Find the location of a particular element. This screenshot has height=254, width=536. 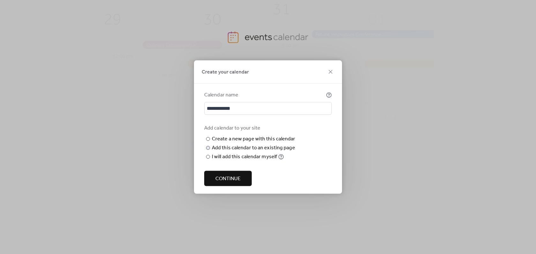

span: Create your calendar is located at coordinates (225, 72).